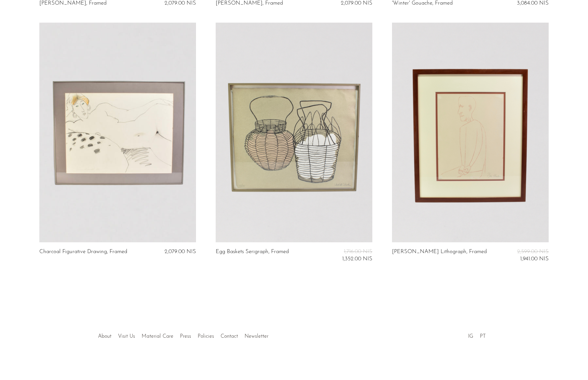  I want to click on a: Charcoal Figurative Drawing, Framed, so click(83, 252).